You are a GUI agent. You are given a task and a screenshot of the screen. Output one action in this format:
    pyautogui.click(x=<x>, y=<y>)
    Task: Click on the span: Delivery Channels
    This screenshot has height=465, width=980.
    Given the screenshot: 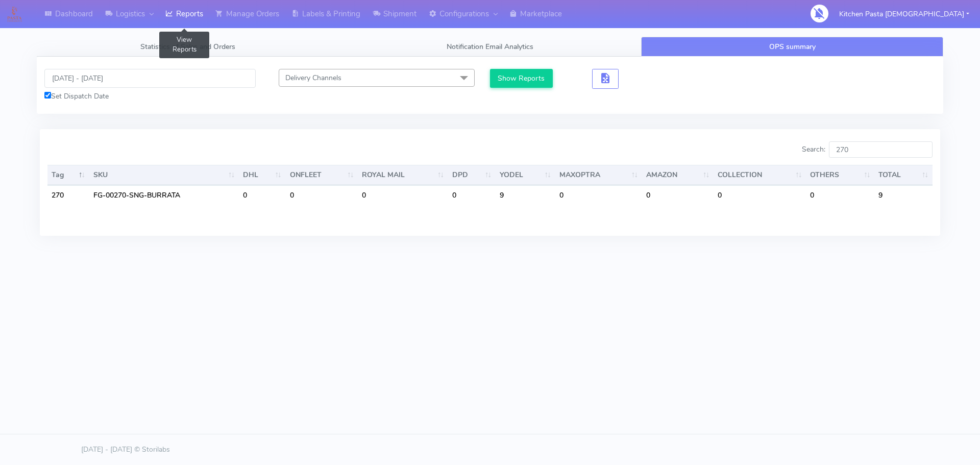 What is the action you would take?
    pyautogui.click(x=314, y=78)
    